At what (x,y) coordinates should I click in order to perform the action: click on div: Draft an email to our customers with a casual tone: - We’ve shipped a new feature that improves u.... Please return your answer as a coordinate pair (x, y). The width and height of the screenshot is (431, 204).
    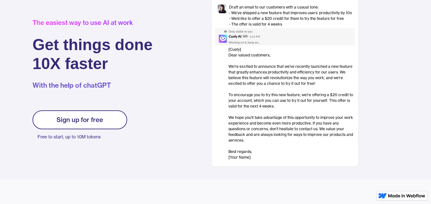
    Looking at the image, I should click on (291, 16).